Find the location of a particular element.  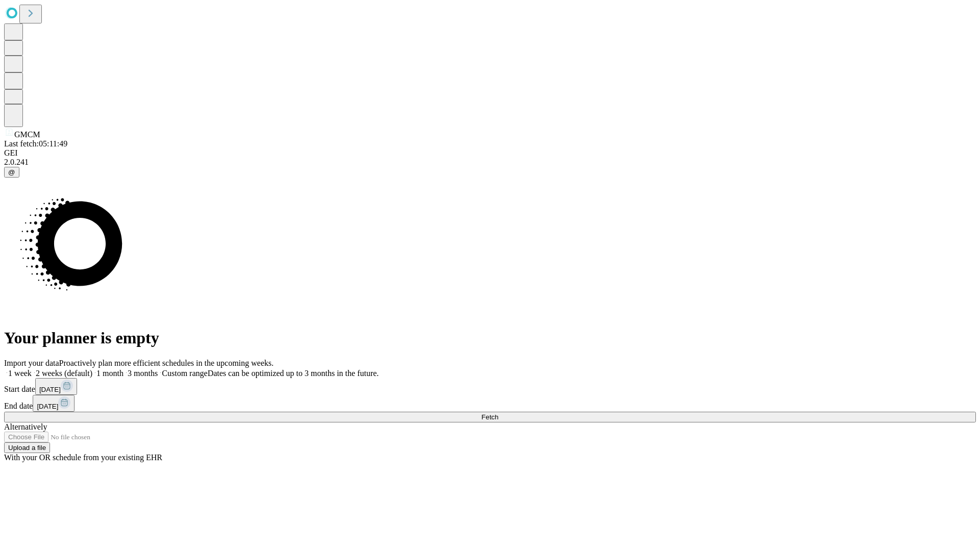

span: Proactively plan more efficient schedules in the upcoming weeks. is located at coordinates (166, 363).